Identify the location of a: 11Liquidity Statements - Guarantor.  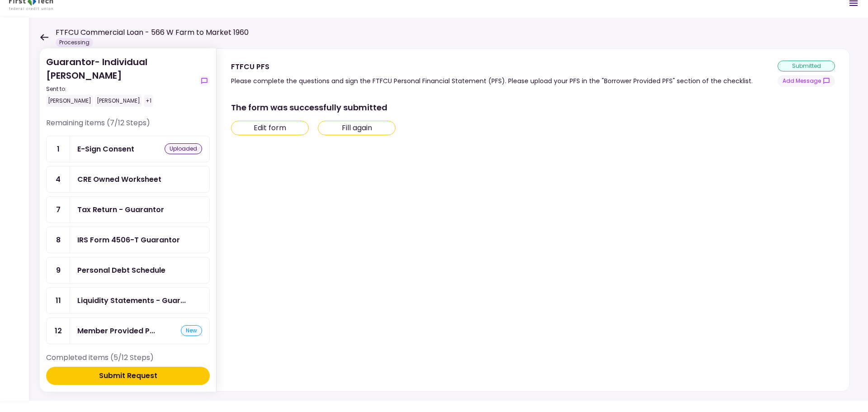
(128, 300).